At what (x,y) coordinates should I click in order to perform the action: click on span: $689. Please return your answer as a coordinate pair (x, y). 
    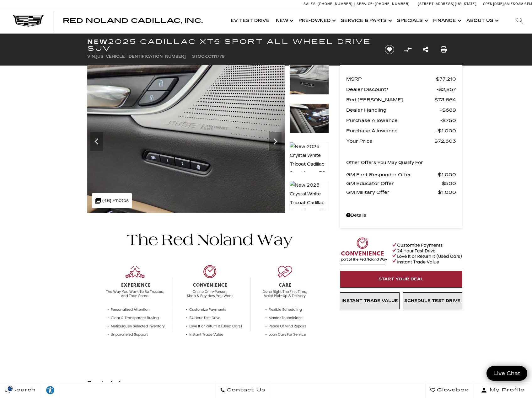
    Looking at the image, I should click on (448, 110).